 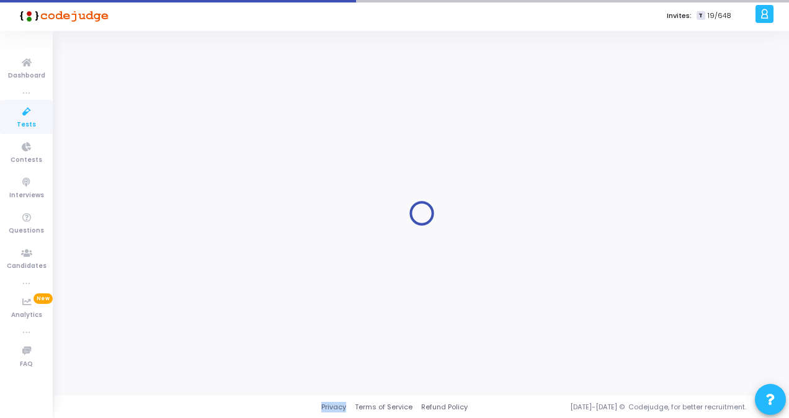 What do you see at coordinates (27, 195) in the screenshot?
I see `span: Interviews` at bounding box center [27, 195].